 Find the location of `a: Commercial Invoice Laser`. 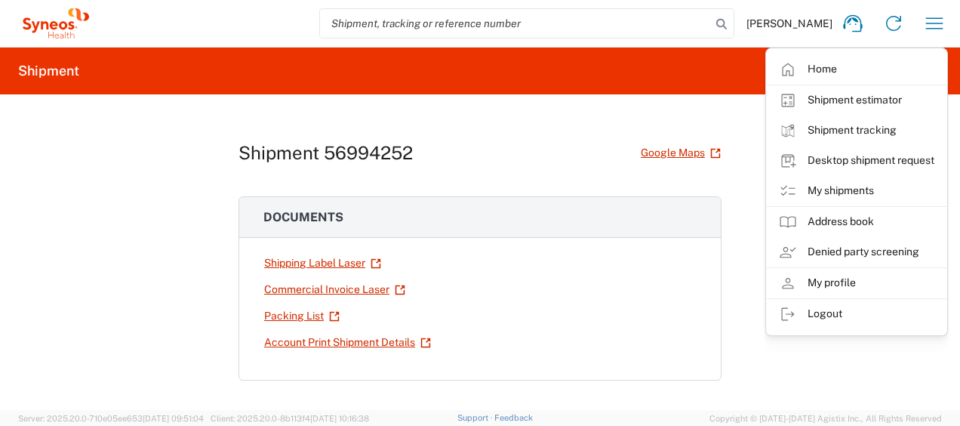

a: Commercial Invoice Laser is located at coordinates (334, 289).